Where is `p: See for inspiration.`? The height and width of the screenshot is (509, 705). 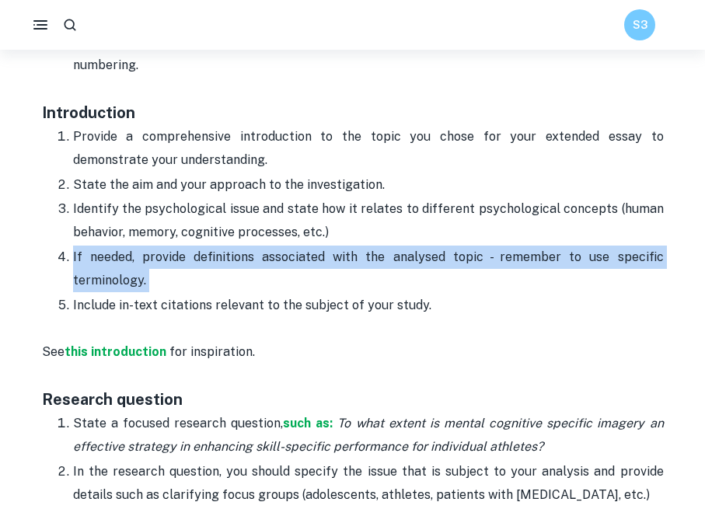
p: See for inspiration. is located at coordinates (353, 352).